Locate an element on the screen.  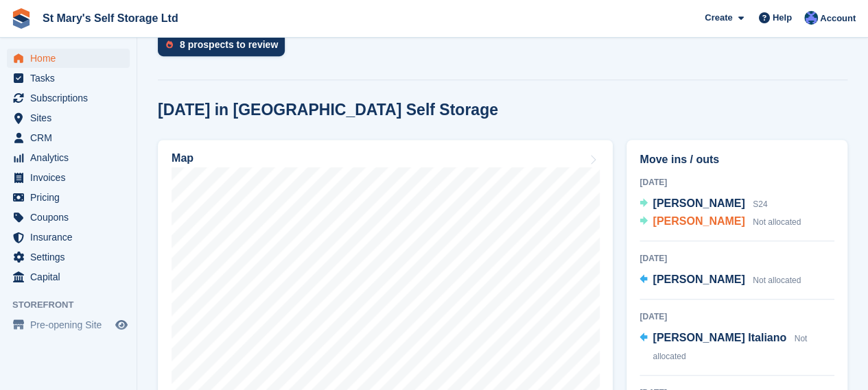
span: Coupons is located at coordinates (71, 217).